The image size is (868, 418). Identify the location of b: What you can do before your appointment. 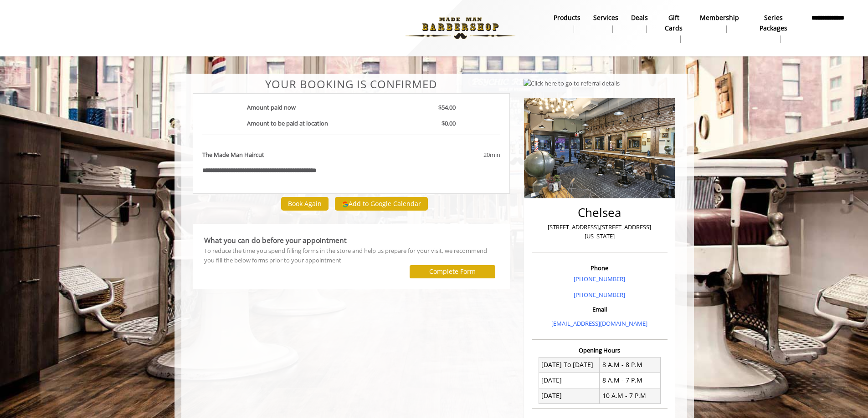
(275, 241).